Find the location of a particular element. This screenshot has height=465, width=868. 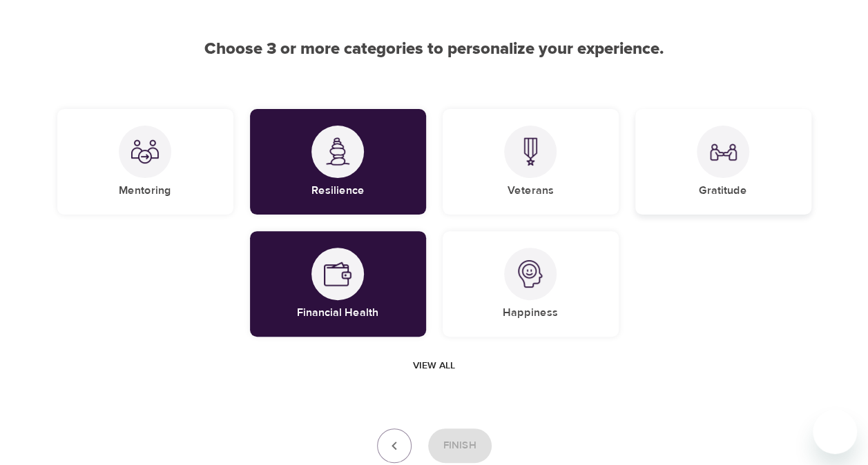

img: Resilience is located at coordinates (337, 151).